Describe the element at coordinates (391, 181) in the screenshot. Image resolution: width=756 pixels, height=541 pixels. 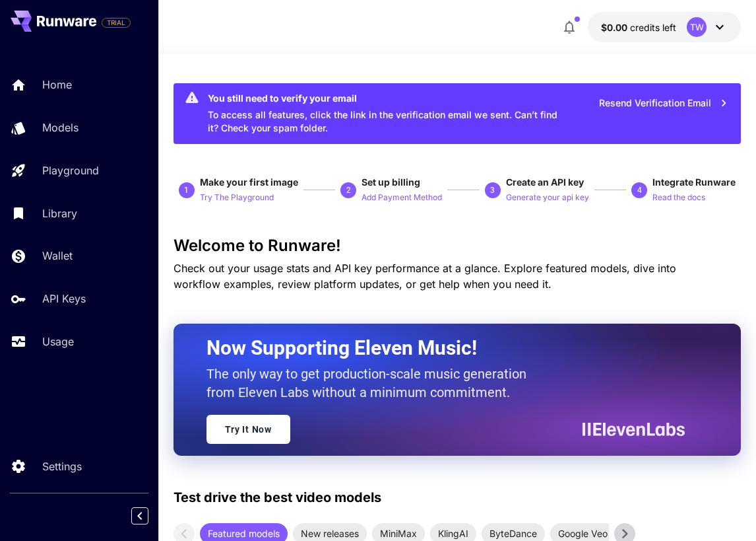
I see `span: Set up billing` at that location.